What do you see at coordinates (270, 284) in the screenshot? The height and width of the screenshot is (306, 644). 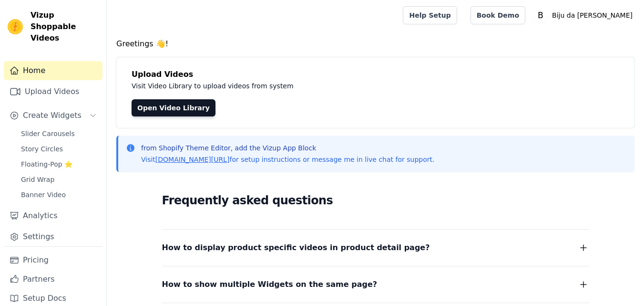 I see `span: How to show multiple Widgets on the same page?` at bounding box center [270, 284].